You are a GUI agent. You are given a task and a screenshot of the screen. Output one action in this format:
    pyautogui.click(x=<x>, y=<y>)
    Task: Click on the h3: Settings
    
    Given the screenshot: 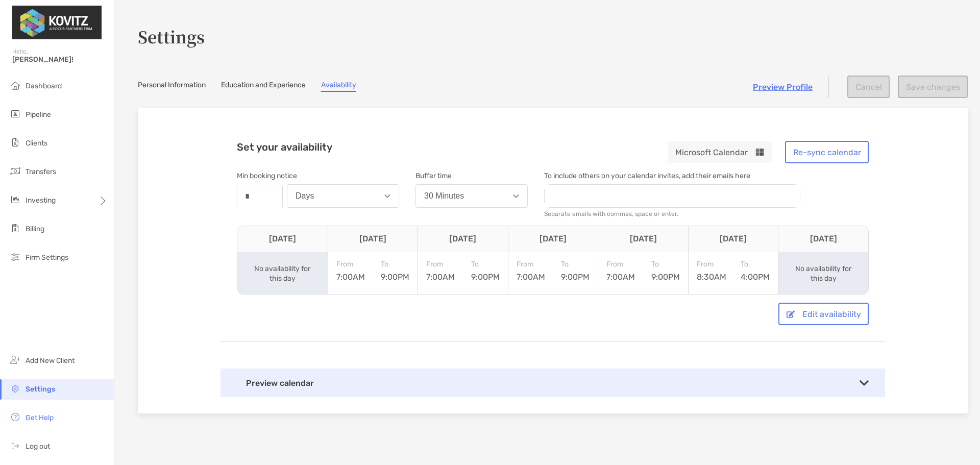 What is the action you would take?
    pyautogui.click(x=553, y=37)
    